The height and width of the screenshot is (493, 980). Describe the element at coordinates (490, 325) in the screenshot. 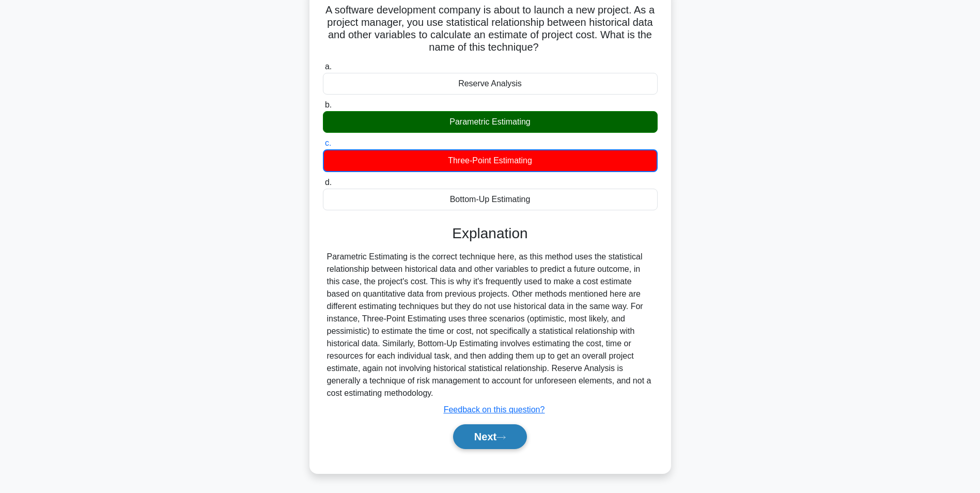

I see `div: Parametric Estimating is the correct technique here, as this method uses the statistical relation...` at that location.